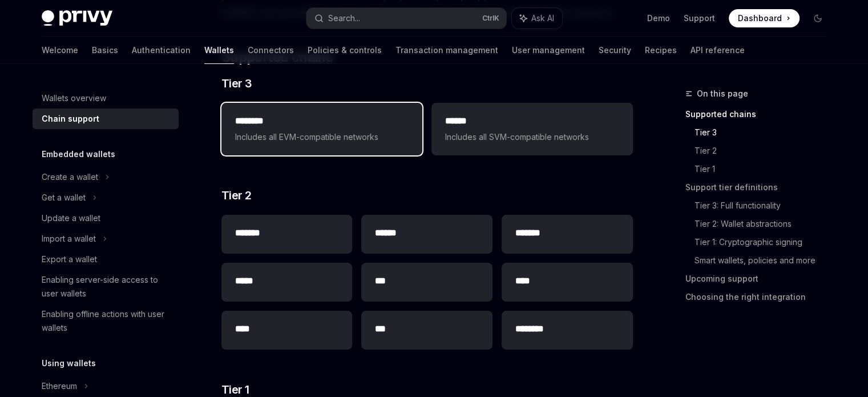 The height and width of the screenshot is (397, 868). What do you see at coordinates (761, 187) in the screenshot?
I see `a: Support tier definitions` at bounding box center [761, 187].